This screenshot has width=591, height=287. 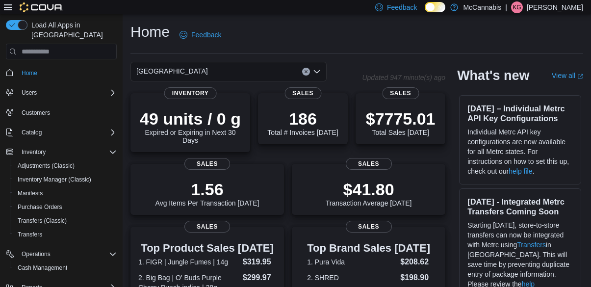 I want to click on a: View allExternal link, so click(x=567, y=76).